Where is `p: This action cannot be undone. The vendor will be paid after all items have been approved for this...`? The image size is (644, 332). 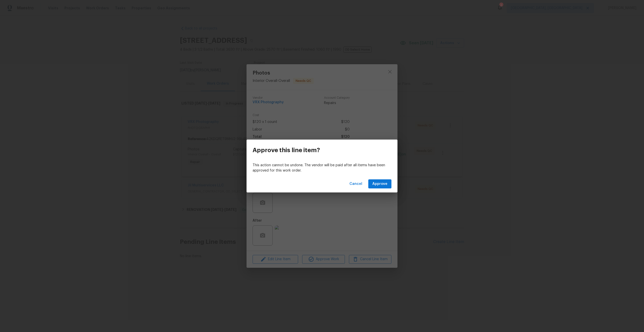
p: This action cannot be undone. The vendor will be paid after all items have been approved for this... is located at coordinates (322, 168).